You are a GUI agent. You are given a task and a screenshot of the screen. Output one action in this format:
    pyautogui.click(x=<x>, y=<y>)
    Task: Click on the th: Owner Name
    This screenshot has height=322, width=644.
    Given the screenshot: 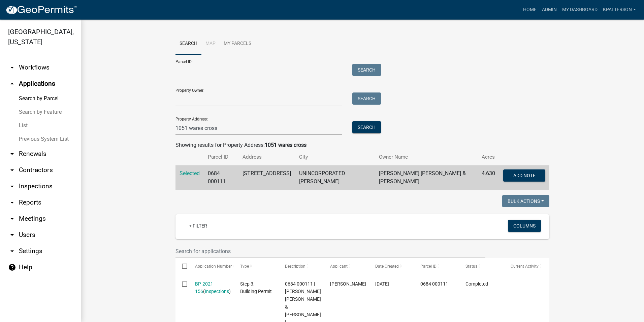 What is the action you would take?
    pyautogui.click(x=426, y=157)
    